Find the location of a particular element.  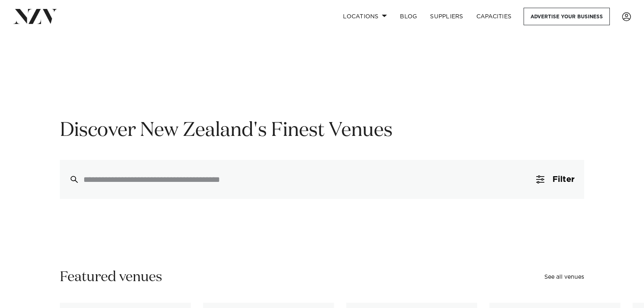

a: Capacities is located at coordinates (494, 16).